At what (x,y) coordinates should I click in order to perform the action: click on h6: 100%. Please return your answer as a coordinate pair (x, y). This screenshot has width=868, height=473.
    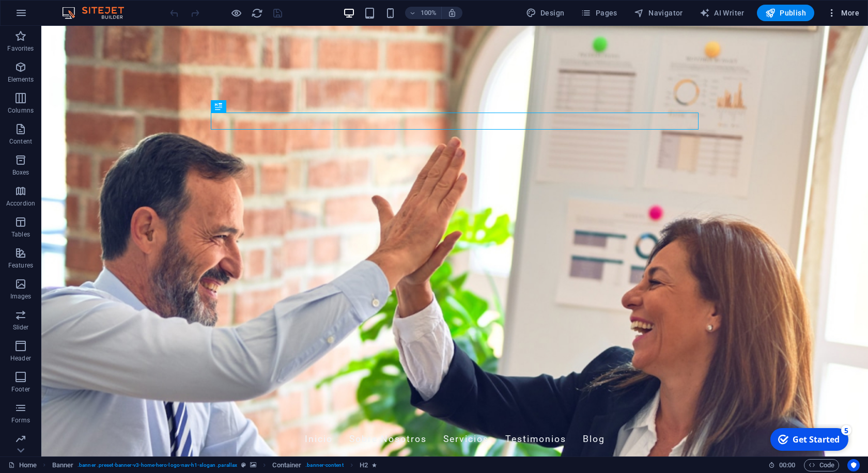
    Looking at the image, I should click on (429, 13).